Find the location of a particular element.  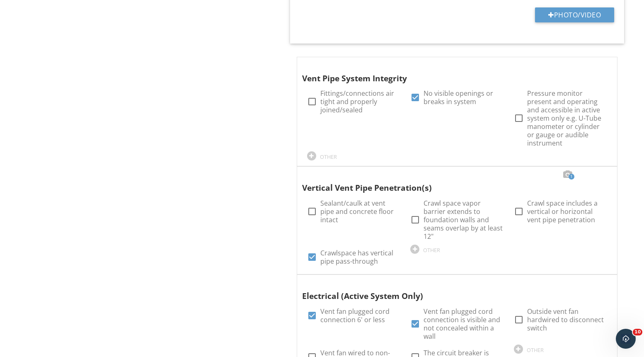

label: Vent fan plugged cord connection is visible and not concealed within a wall is located at coordinates (463, 324).